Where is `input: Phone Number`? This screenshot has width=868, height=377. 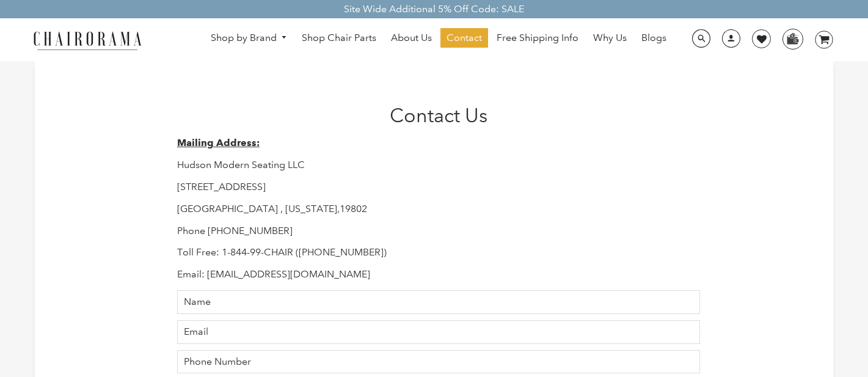
input: Phone Number is located at coordinates (438, 362).